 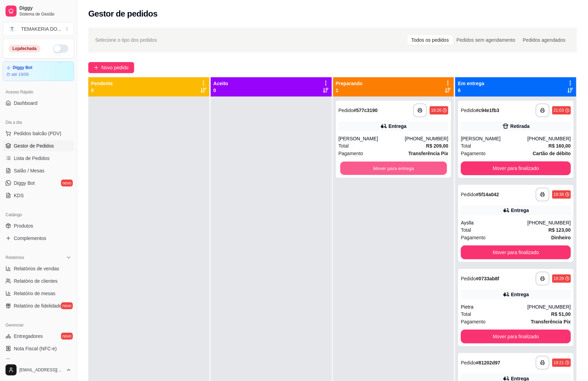 What do you see at coordinates (38, 349) in the screenshot?
I see `a: Nota Fiscal (NFC-e)` at bounding box center [38, 349].